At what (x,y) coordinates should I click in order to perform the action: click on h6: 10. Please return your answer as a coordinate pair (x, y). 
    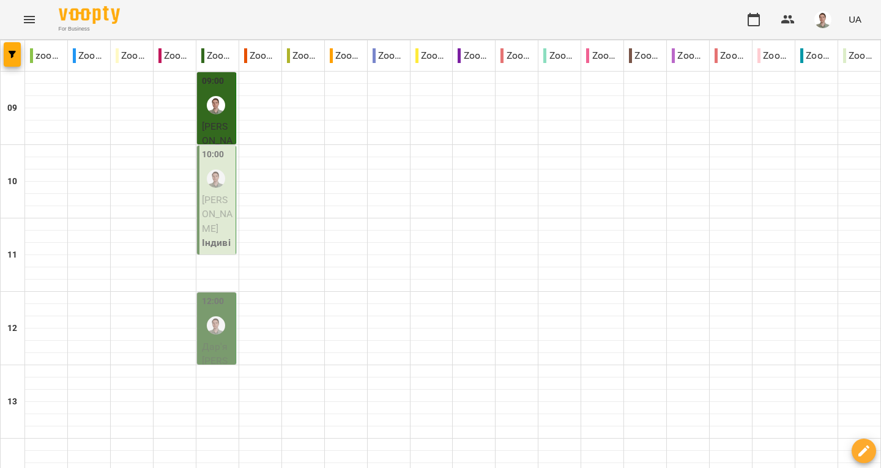
    Looking at the image, I should click on (12, 182).